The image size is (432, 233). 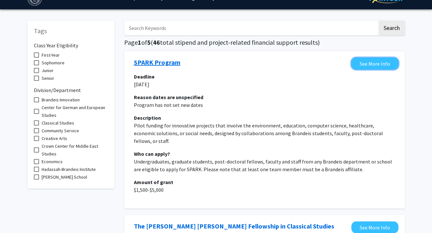 I want to click on span: Sophomore, so click(x=53, y=63).